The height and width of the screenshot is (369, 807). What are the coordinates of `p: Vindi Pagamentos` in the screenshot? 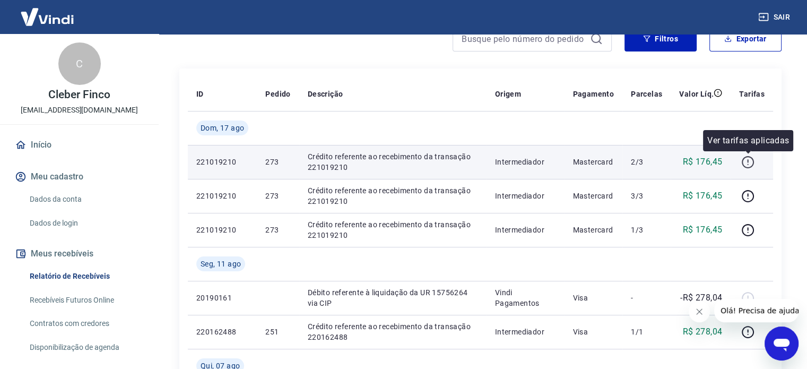 It's located at (525, 298).